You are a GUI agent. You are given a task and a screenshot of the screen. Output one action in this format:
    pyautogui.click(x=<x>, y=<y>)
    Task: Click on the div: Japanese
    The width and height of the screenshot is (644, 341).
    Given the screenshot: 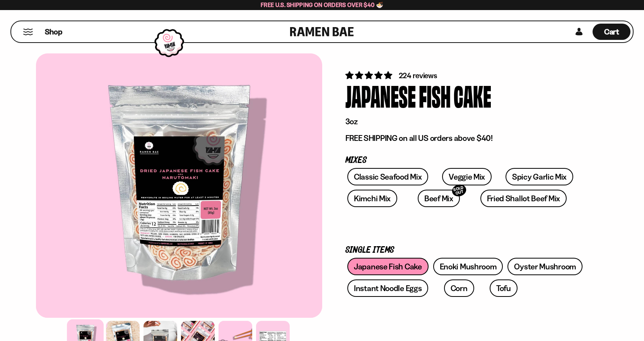 What is the action you would take?
    pyautogui.click(x=381, y=95)
    